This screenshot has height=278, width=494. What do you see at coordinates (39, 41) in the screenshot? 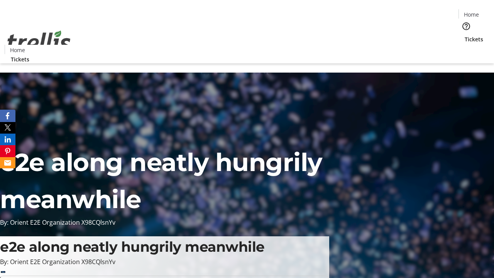
I see `img: Orient E2E Organization X98CQlsnYv's Logo` at bounding box center [39, 41].